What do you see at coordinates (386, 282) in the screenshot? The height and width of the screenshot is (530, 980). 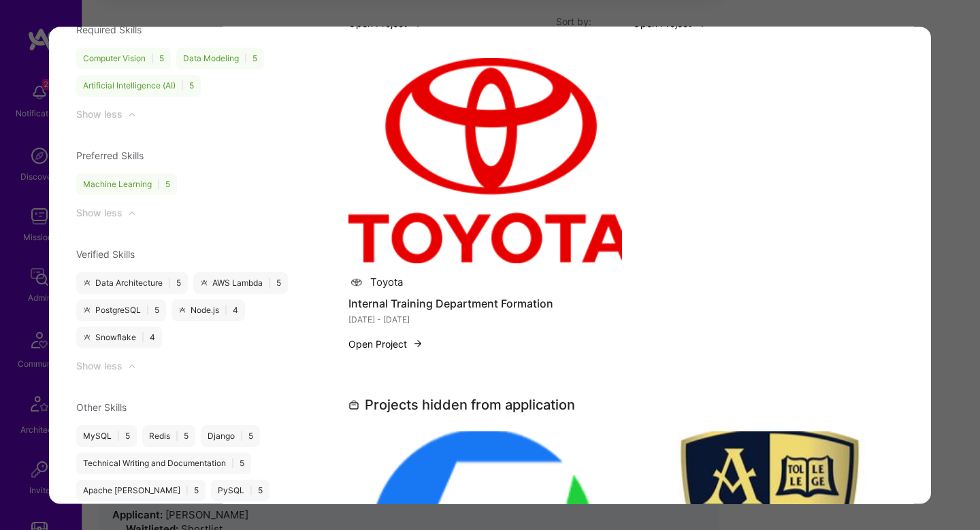 I see `div: Toyota` at bounding box center [386, 282].